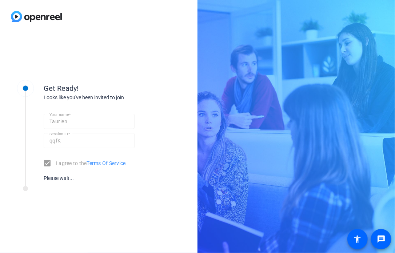  Describe the element at coordinates (381, 240) in the screenshot. I see `mat-icon: message` at that location.